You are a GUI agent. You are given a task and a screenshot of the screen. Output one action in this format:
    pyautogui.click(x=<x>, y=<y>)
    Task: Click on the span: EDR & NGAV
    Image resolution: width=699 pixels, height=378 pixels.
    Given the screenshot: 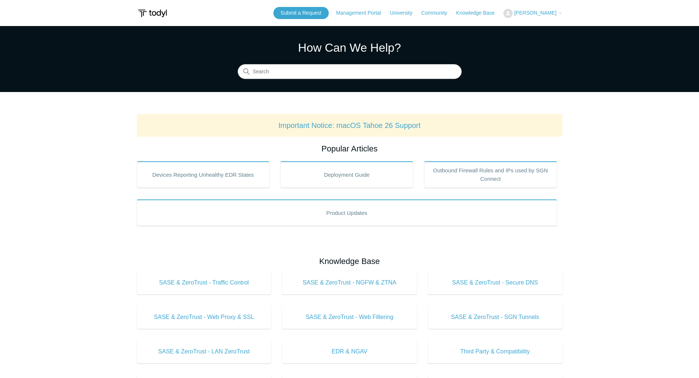 What is the action you would take?
    pyautogui.click(x=349, y=352)
    